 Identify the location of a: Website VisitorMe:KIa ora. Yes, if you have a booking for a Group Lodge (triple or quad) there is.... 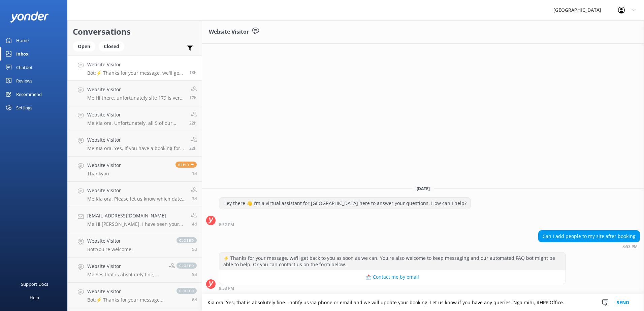
(135, 144).